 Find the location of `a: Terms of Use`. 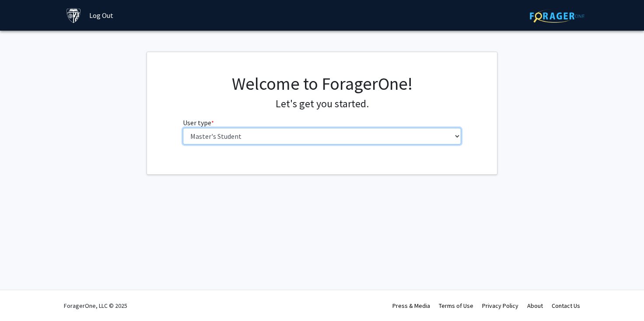

a: Terms of Use is located at coordinates (456, 305).